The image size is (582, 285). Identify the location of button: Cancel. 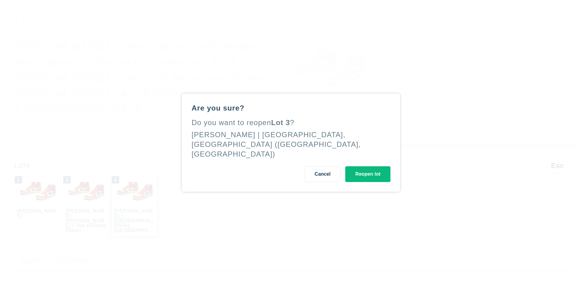
(322, 174).